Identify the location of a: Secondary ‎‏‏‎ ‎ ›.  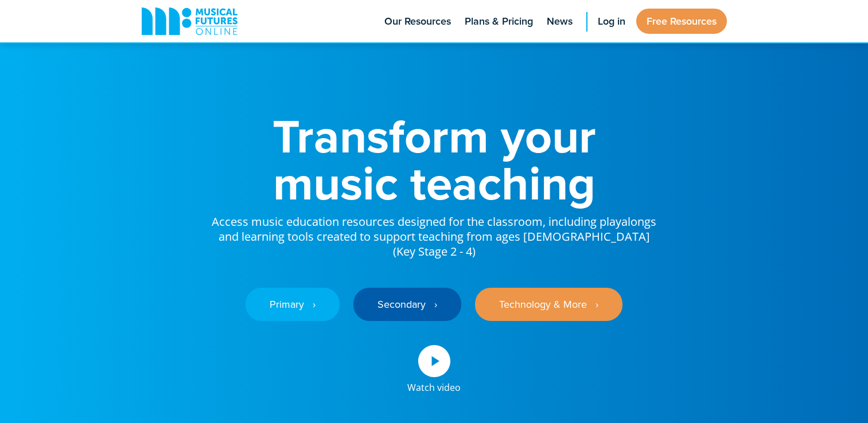
(408, 305).